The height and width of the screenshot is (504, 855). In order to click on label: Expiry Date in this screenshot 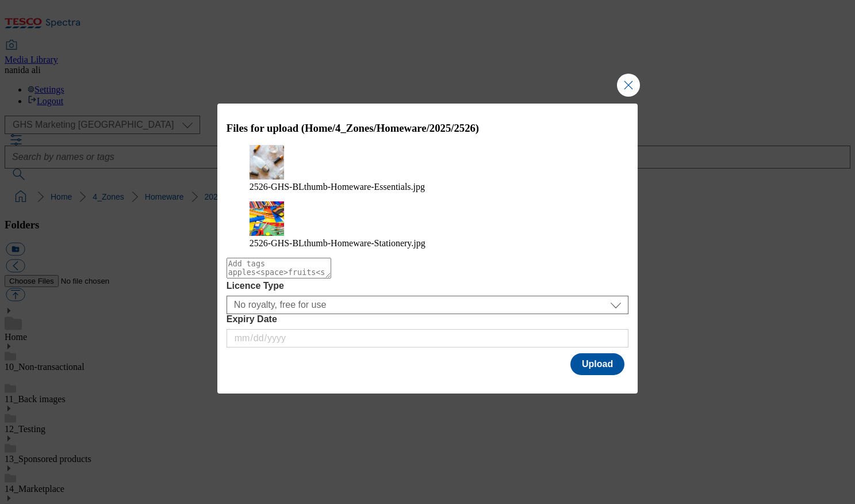, I will do `click(428, 319)`.